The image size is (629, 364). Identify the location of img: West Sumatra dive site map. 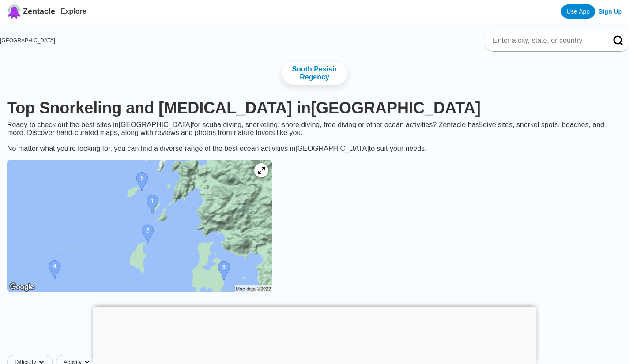
(140, 226).